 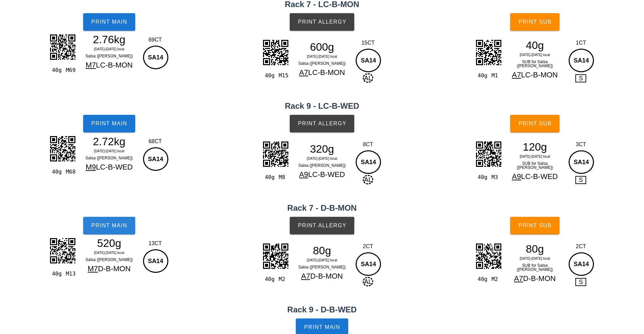 What do you see at coordinates (488, 53) in the screenshot?
I see `img: UQJxGpI4agxTv4EqxACbLNregwhIthkCNhSIYTpxIwhMGRZY1vlUwSBEEJQWhgTQhaCTbYKIQSlhTEhZCHYZKsQQlBaGBNCFo...` at bounding box center [488, 53].